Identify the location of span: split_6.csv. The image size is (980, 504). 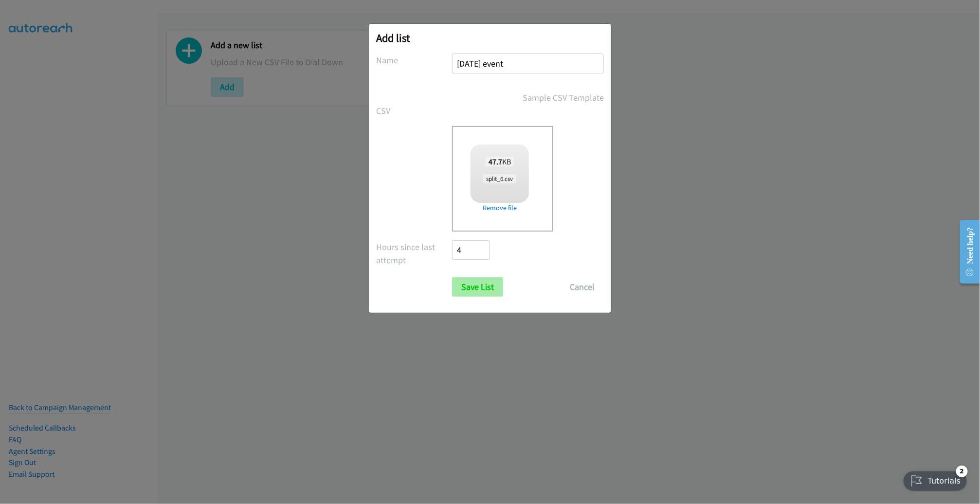
(499, 179).